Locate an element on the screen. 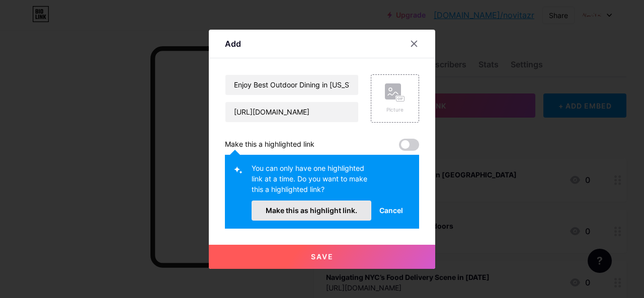  input: URL is located at coordinates (292, 112).